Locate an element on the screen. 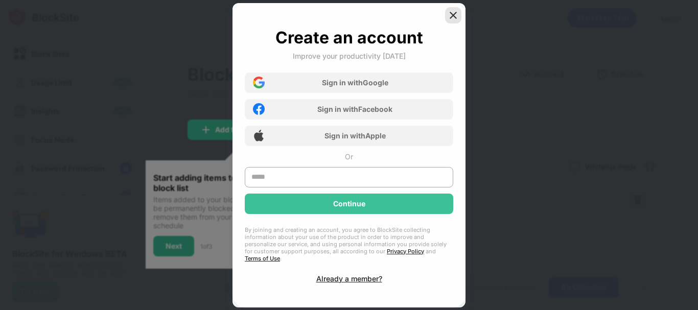  div: Sign in with Google is located at coordinates (355, 82).